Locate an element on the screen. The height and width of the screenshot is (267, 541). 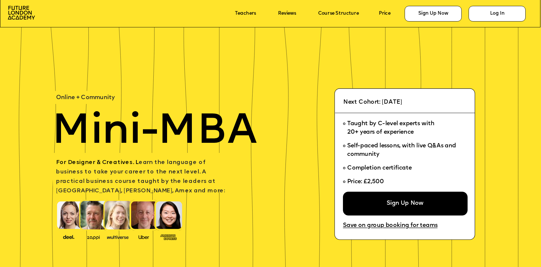
span: Completion certificate is located at coordinates (379, 168).